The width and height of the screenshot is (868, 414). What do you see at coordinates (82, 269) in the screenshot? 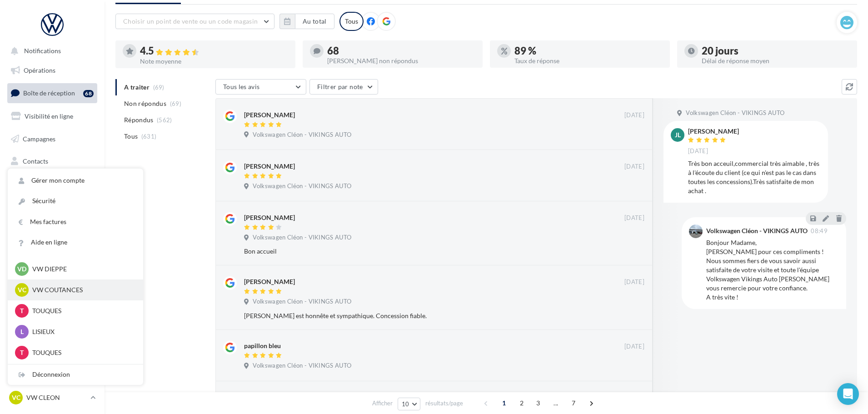
I see `p: VW DIEPPE` at bounding box center [82, 269].